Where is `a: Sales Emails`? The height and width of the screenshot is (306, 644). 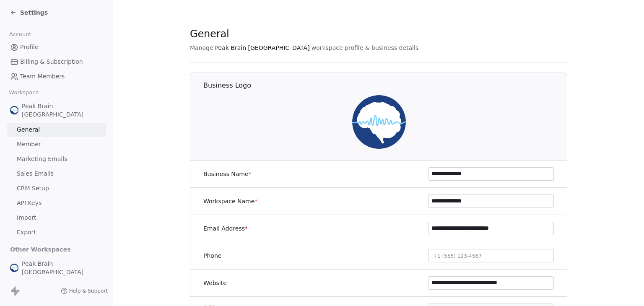 a: Sales Emails is located at coordinates (56, 173).